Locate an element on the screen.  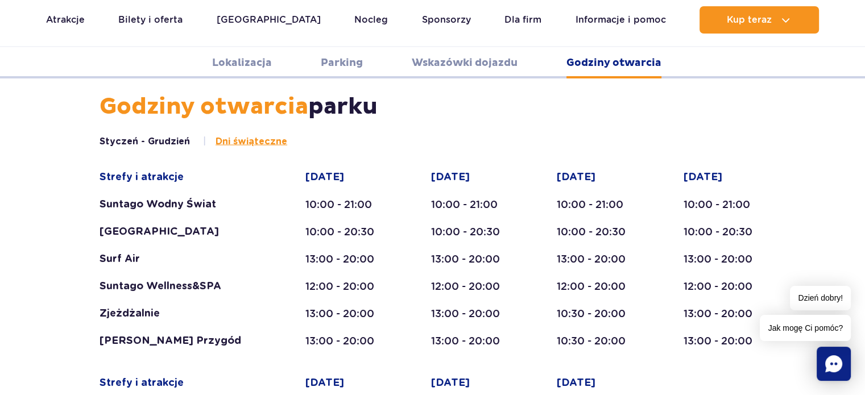
a: Parking is located at coordinates (342, 63).